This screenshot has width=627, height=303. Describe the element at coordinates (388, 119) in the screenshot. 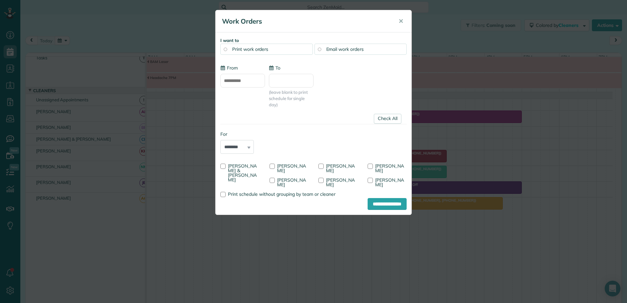

I see `a: Check All` at that location.